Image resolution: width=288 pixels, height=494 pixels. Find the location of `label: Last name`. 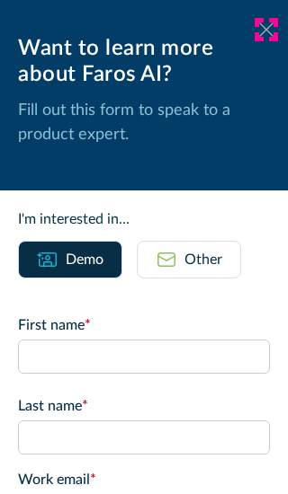

label: Last name is located at coordinates (144, 406).